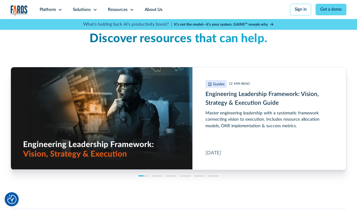 This screenshot has width=357, height=211. What do you see at coordinates (12, 199) in the screenshot?
I see `button: Cookie Settings` at bounding box center [12, 199].